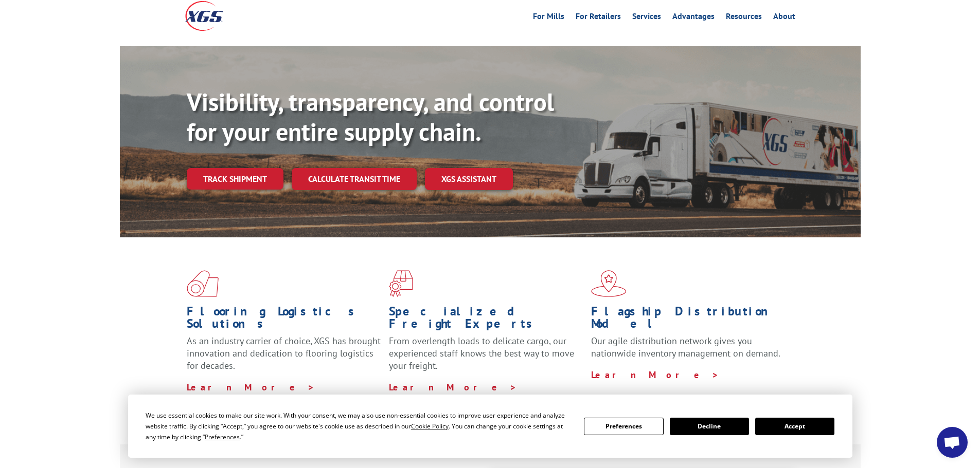  Describe the element at coordinates (693, 18) in the screenshot. I see `a: Advantages` at that location.